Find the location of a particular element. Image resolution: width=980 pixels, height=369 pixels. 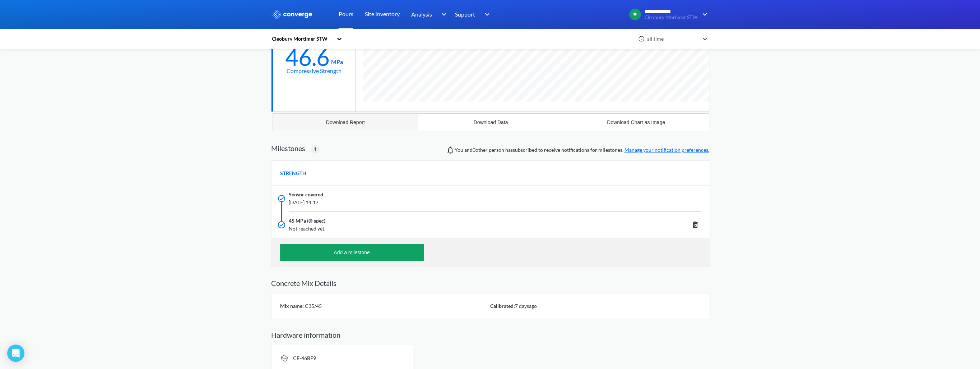

div: Download Chart as Image is located at coordinates (636, 122).